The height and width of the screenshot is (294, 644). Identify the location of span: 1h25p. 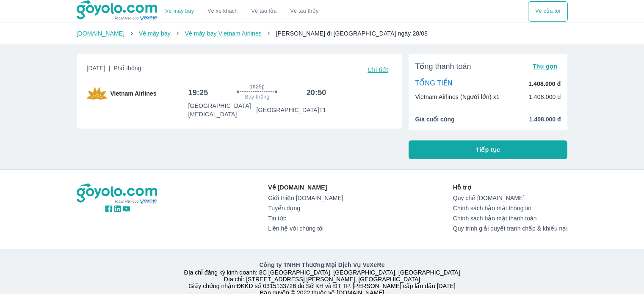
(257, 87).